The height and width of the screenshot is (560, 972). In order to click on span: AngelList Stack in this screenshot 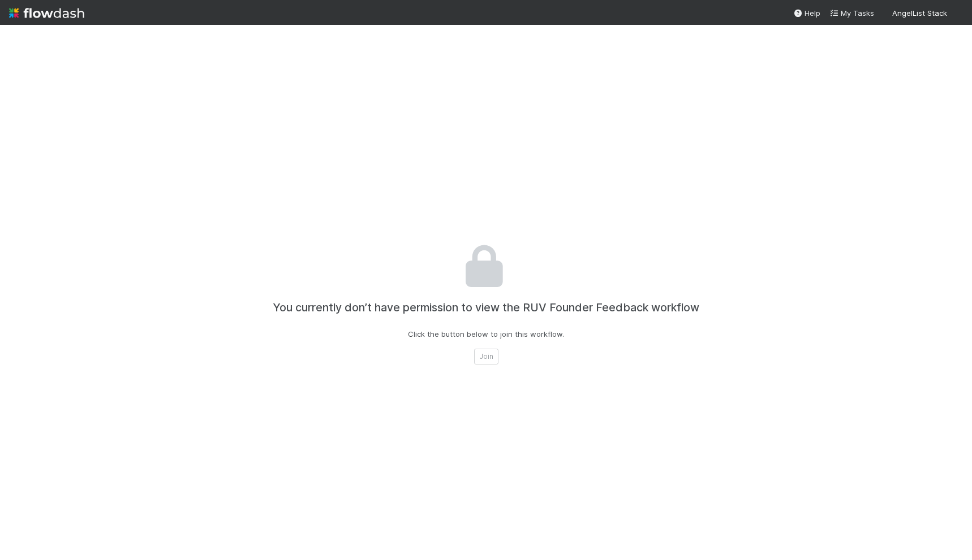, I will do `click(919, 13)`.